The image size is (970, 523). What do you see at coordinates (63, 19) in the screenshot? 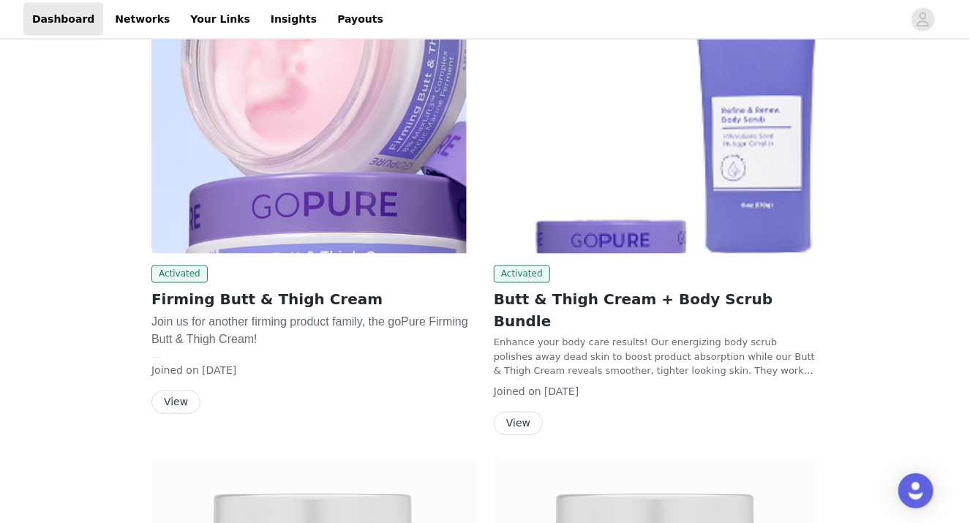
I see `a: Dashboard` at bounding box center [63, 19].